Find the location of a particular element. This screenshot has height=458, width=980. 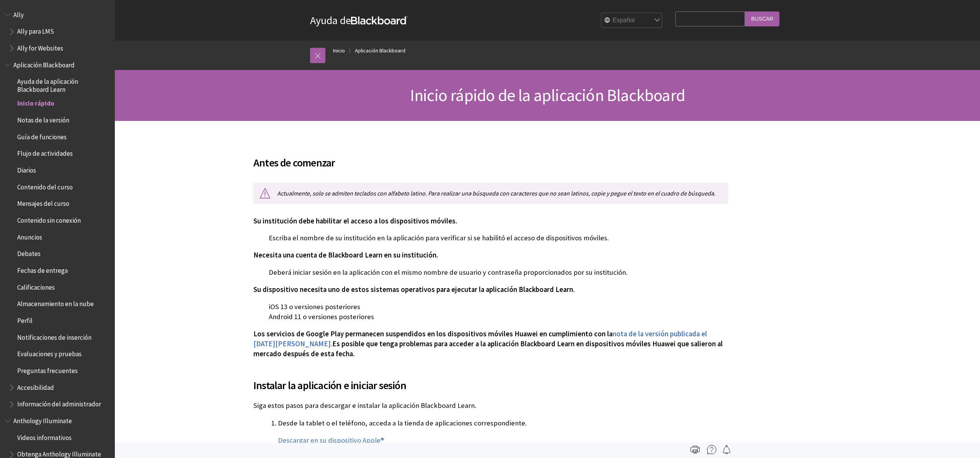

span: Calificaciones is located at coordinates (36, 286).